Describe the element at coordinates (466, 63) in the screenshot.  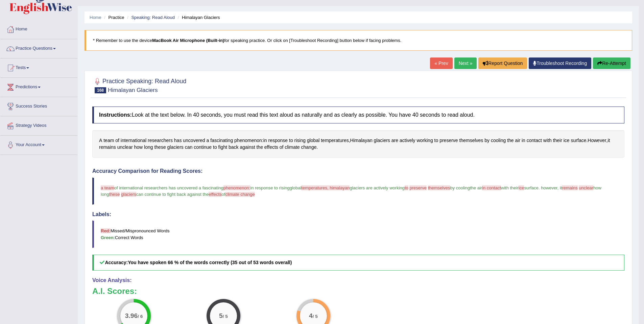
I see `a: Next »` at that location.